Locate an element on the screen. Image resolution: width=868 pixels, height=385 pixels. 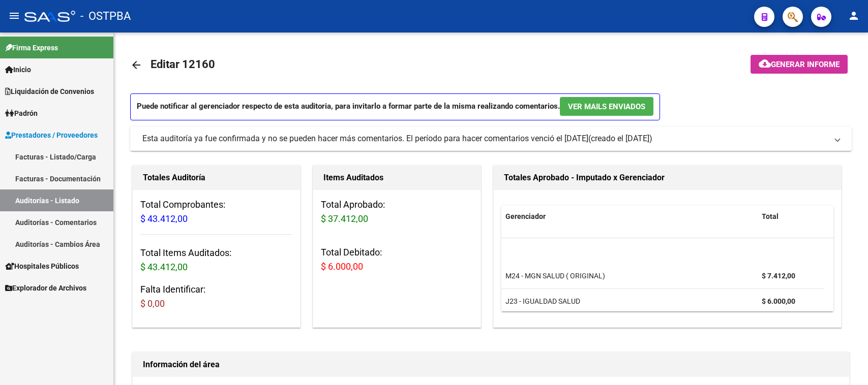
span: Explorador de Archivos is located at coordinates (46, 288).